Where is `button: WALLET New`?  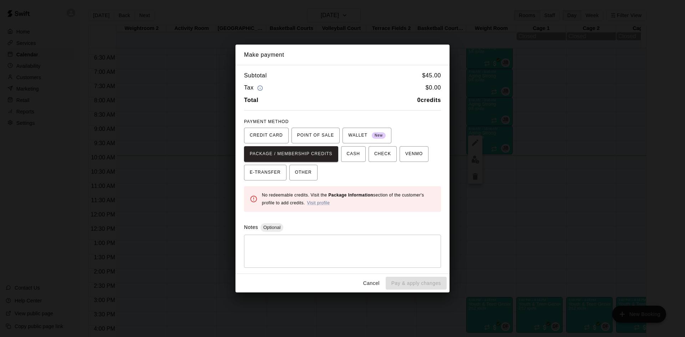 button: WALLET New is located at coordinates (367, 136).